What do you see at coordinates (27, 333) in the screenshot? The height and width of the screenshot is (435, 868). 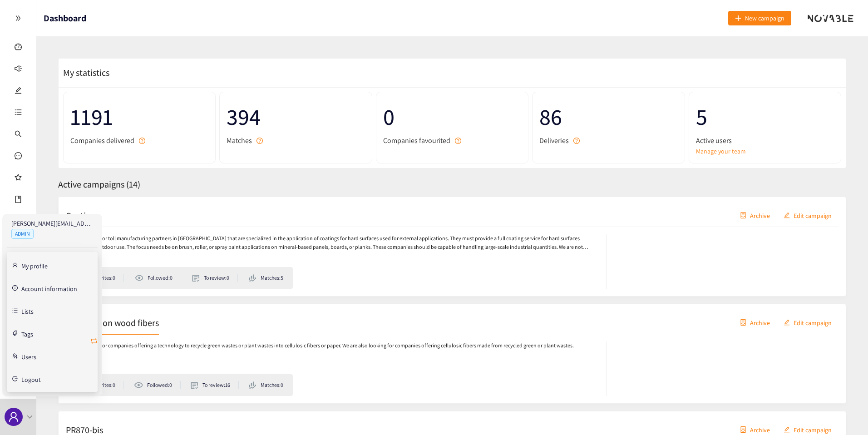 I see `a: Tags` at bounding box center [27, 333].